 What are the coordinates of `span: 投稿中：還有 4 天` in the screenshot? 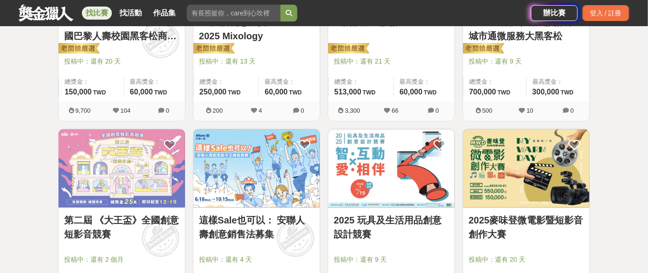 It's located at (257, 260).